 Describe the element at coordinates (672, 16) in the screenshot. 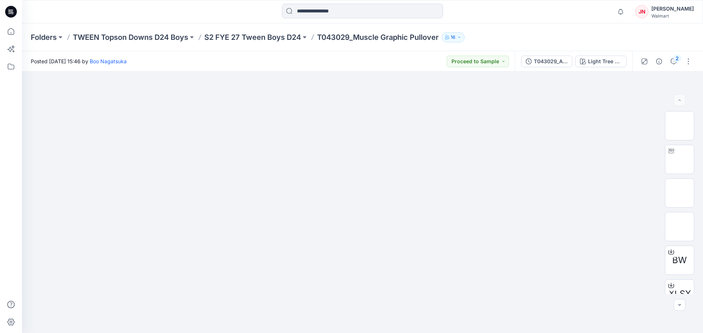

I see `div: Walmart` at that location.